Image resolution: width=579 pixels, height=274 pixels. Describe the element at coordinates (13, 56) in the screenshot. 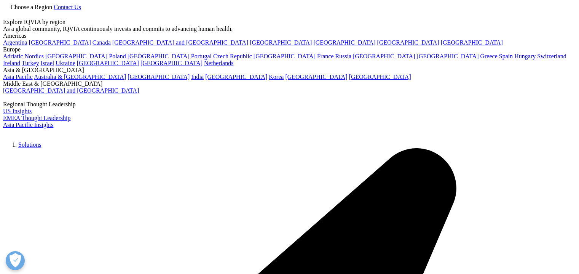

I see `a: Adriatic` at that location.